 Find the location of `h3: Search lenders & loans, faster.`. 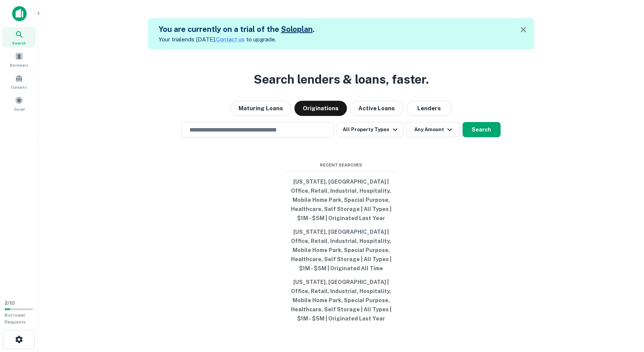

h3: Search lenders & loans, faster. is located at coordinates (341, 80).